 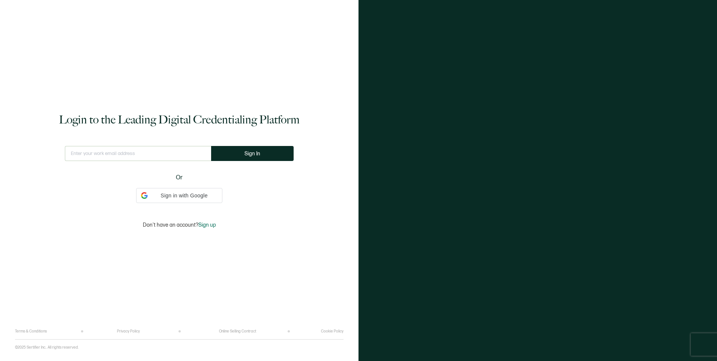 I want to click on p: ©2025 Sertifier Inc.. All rights reserved., so click(x=47, y=347).